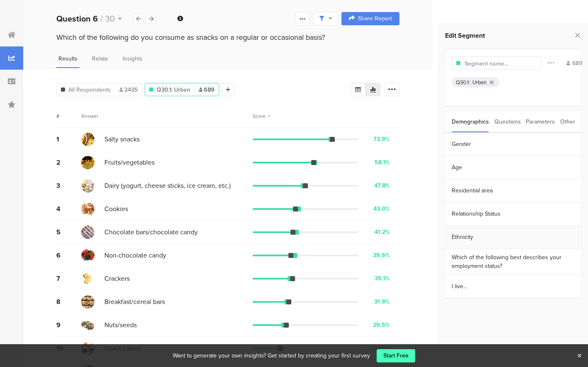 Image resolution: width=588 pixels, height=367 pixels. What do you see at coordinates (382, 232) in the screenshot?
I see `div: 41.2%` at bounding box center [382, 232].